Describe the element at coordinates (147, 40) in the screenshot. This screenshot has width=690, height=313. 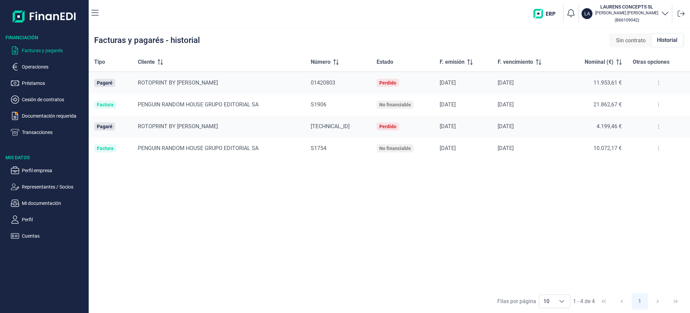
I see `div: Facturas y pagarés - historial` at that location.